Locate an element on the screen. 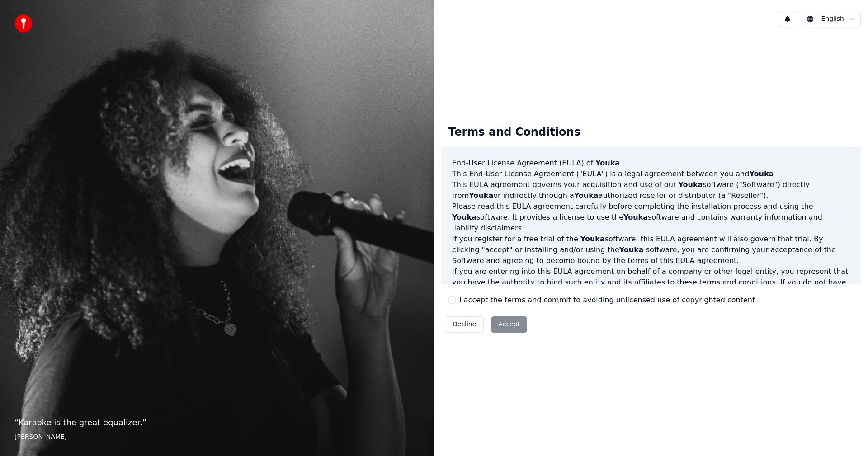 This screenshot has width=868, height=456. p: “ Karaoke is the great equalizer. ” is located at coordinates (217, 423).